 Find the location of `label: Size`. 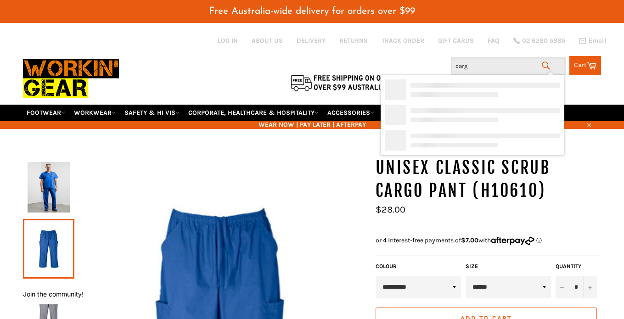

label: Size is located at coordinates (508, 266).